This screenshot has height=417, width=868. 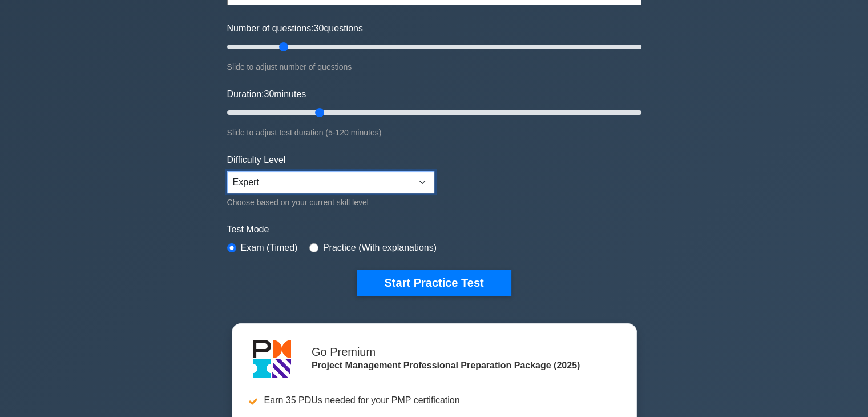 I want to click on label: Number of questions: questions, so click(x=295, y=28).